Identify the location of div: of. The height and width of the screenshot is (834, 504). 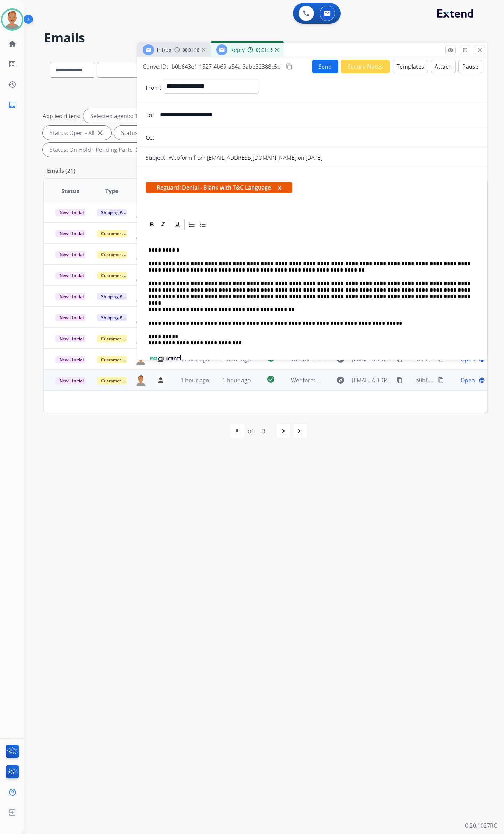
(250, 431).